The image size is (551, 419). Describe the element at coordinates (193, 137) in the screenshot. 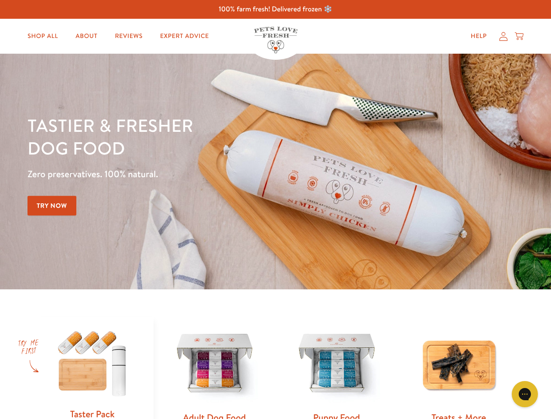

I see `h1: Tastier & fresher dog food` at that location.